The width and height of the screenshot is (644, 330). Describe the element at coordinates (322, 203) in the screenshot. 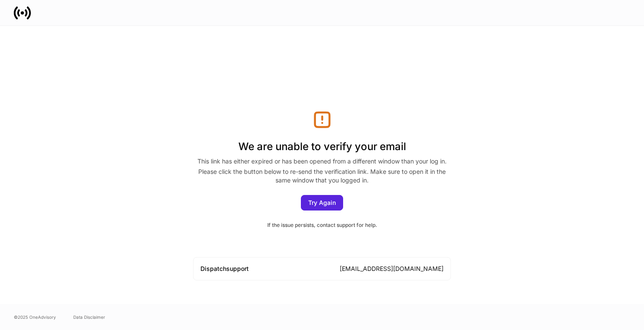

I see `button: Try Again` at that location.